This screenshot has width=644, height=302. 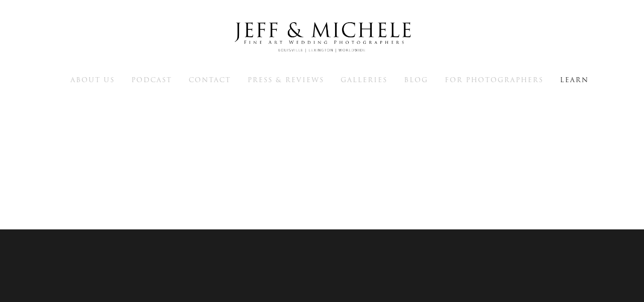 What do you see at coordinates (574, 79) in the screenshot?
I see `span: Learn` at bounding box center [574, 79].